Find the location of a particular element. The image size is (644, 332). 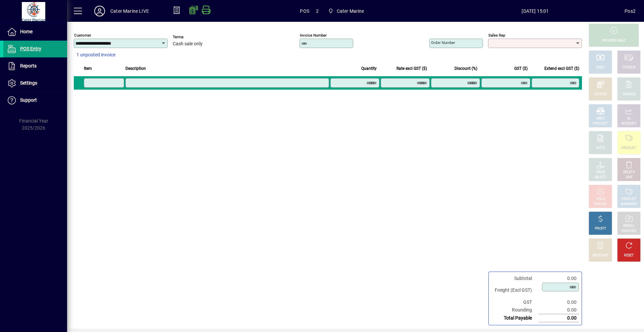

div: SELECT is located at coordinates (600, 177).